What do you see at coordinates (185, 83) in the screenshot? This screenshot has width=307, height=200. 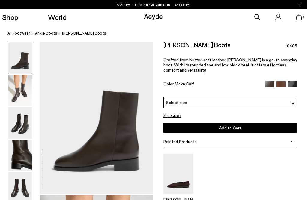 I see `span: Moka Calf` at bounding box center [185, 83].